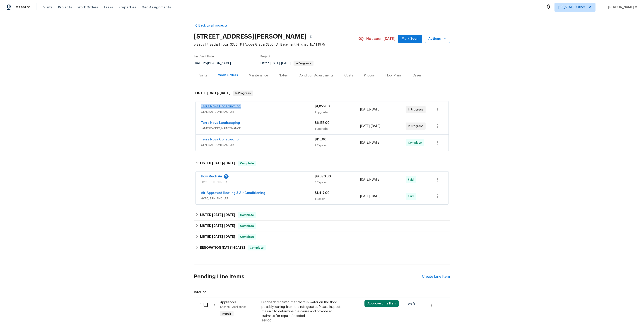 This screenshot has width=644, height=326. What do you see at coordinates (266, 320) in the screenshot?
I see `span: $40.00` at bounding box center [266, 320].